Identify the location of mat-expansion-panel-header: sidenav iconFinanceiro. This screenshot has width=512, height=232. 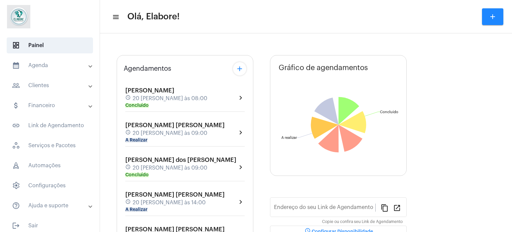
(52, 105).